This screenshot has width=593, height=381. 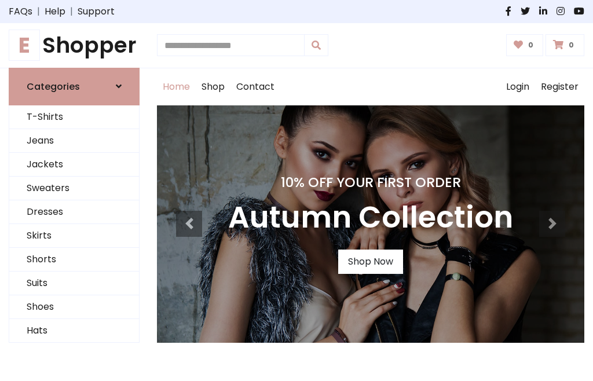 I want to click on a: Register, so click(x=560, y=87).